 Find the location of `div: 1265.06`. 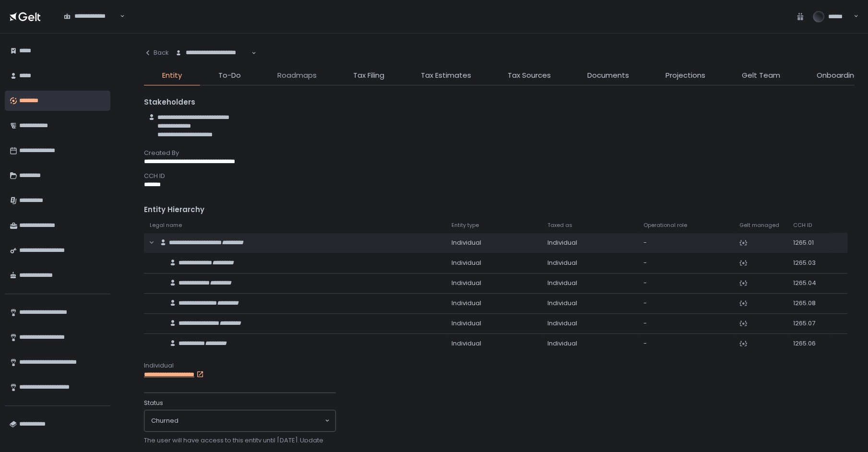

div: 1265.06 is located at coordinates (810, 344).